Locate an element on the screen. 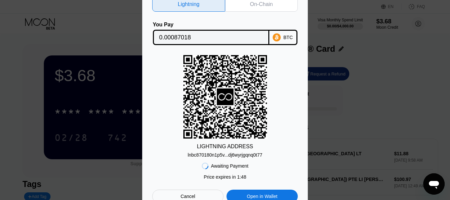 The width and height of the screenshot is (450, 200). div: Lightning is located at coordinates (188, 4).